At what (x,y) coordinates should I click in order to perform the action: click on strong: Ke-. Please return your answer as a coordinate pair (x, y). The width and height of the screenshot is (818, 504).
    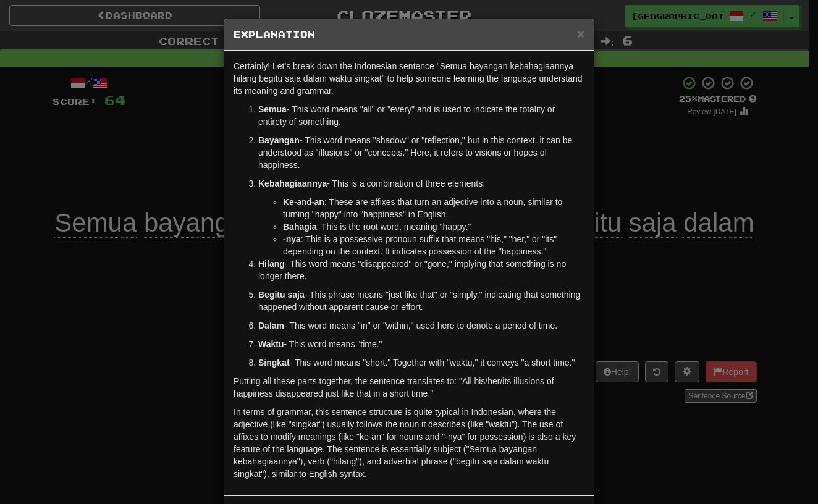
    Looking at the image, I should click on (290, 202).